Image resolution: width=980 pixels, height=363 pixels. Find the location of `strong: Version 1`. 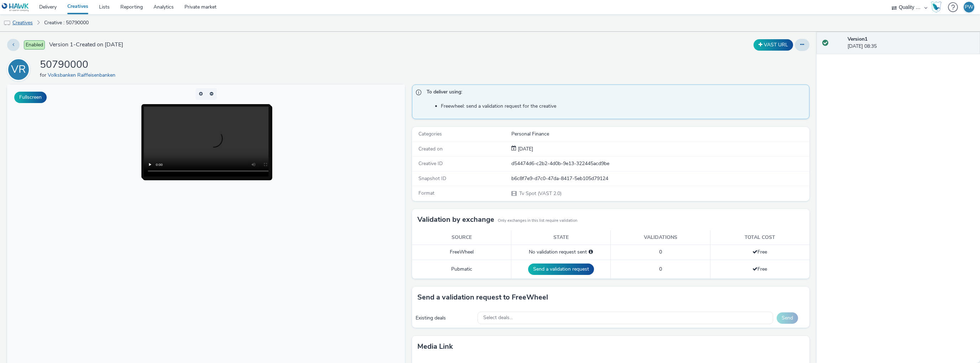

strong: Version 1 is located at coordinates (858, 39).